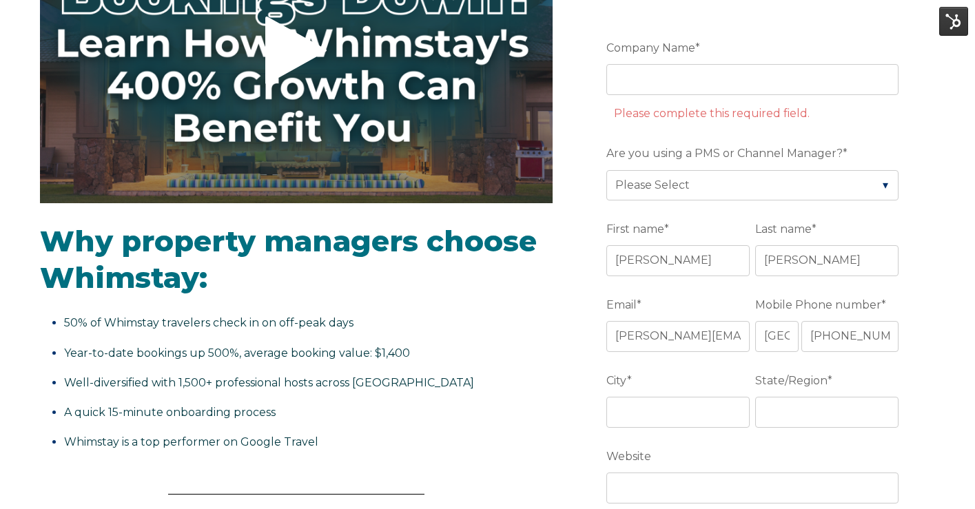 The image size is (975, 509). I want to click on span: Last name, so click(783, 229).